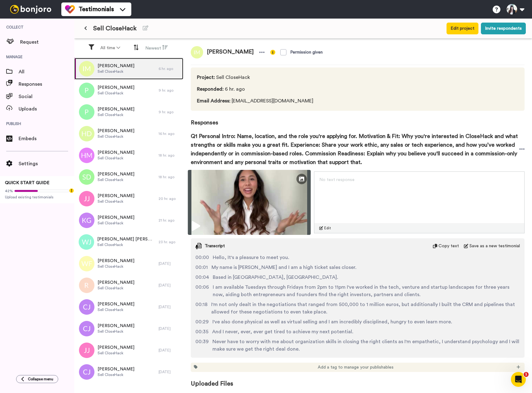 This screenshot has width=532, height=393. Describe the element at coordinates (202, 268) in the screenshot. I see `span: 00:01` at that location.